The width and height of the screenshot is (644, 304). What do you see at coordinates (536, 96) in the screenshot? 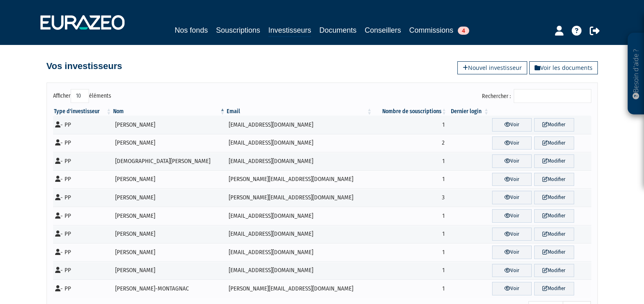
I see `label: Rechercher :` at bounding box center [536, 96].